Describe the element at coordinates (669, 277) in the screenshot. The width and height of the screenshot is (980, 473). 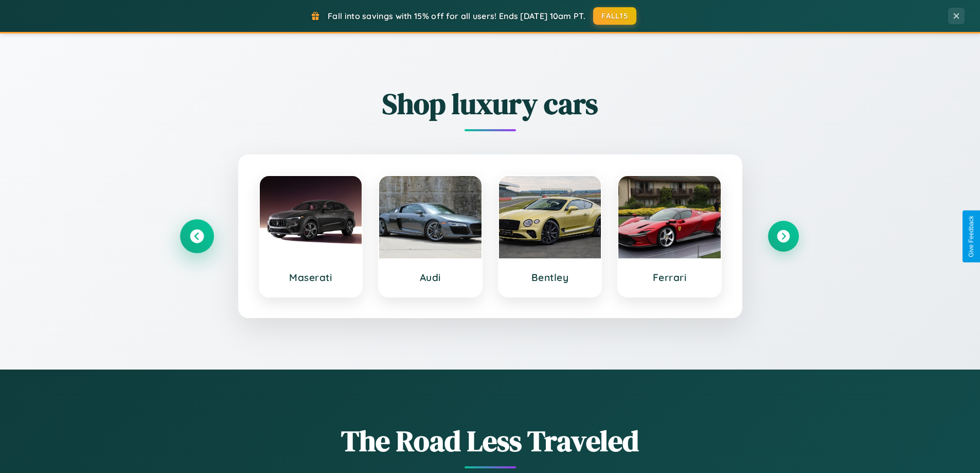
I see `h3: Ferrari` at that location.